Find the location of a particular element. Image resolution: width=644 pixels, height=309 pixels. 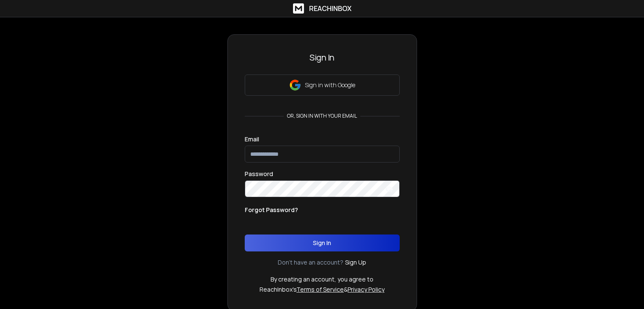

p: Don't have an account? is located at coordinates (311, 263).